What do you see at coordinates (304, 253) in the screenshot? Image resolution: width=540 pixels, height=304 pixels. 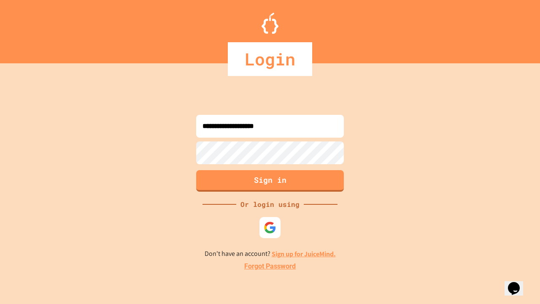 I see `a: Sign up for JuiceMind.` at bounding box center [304, 253].